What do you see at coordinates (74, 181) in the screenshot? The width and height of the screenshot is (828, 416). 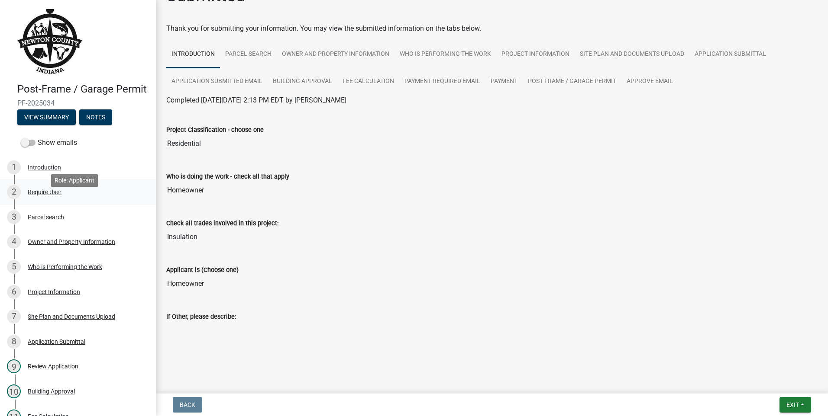 I see `div: Role: Applicant` at bounding box center [74, 181].